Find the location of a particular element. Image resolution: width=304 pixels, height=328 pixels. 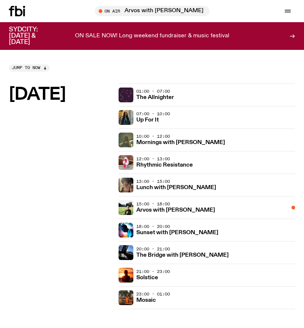

img: Tommy and Jono Playing at a fundraiser for Palestine is located at coordinates (126, 298).